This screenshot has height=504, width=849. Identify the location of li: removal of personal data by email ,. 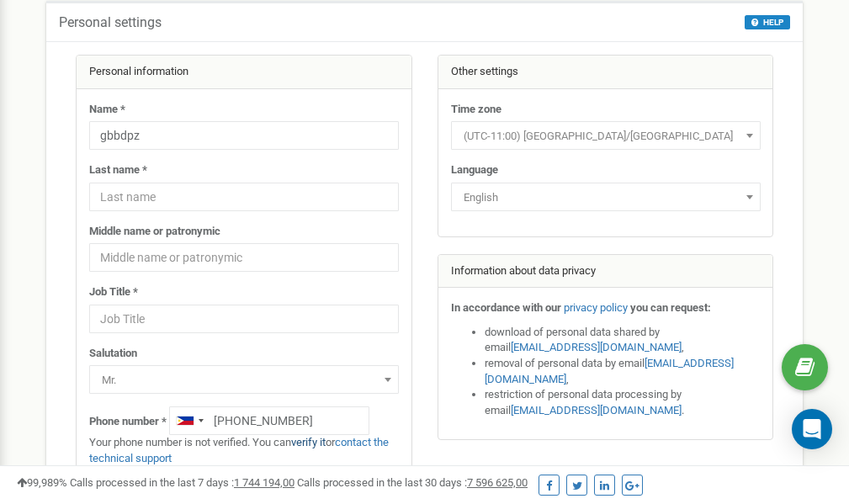
(622, 371).